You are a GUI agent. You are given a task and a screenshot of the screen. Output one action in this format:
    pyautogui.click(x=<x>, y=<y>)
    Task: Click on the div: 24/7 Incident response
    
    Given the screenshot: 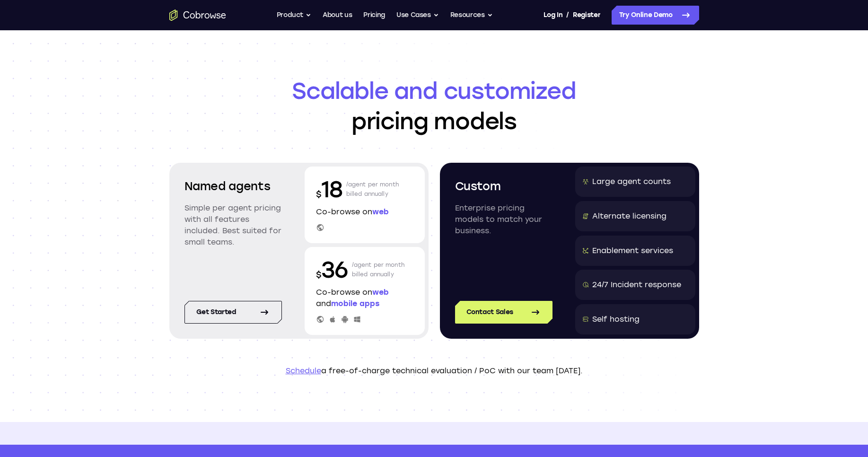 What is the action you would take?
    pyautogui.click(x=637, y=285)
    